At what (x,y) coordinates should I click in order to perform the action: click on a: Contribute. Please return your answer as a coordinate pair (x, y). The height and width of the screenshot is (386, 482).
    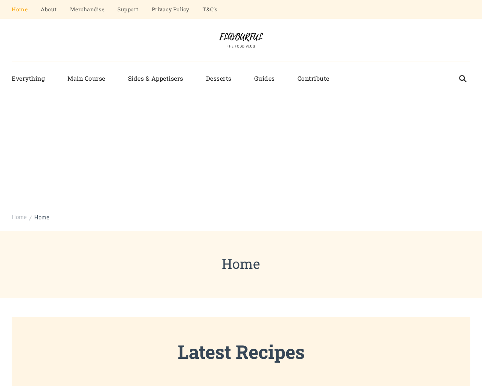
    Looking at the image, I should click on (314, 78).